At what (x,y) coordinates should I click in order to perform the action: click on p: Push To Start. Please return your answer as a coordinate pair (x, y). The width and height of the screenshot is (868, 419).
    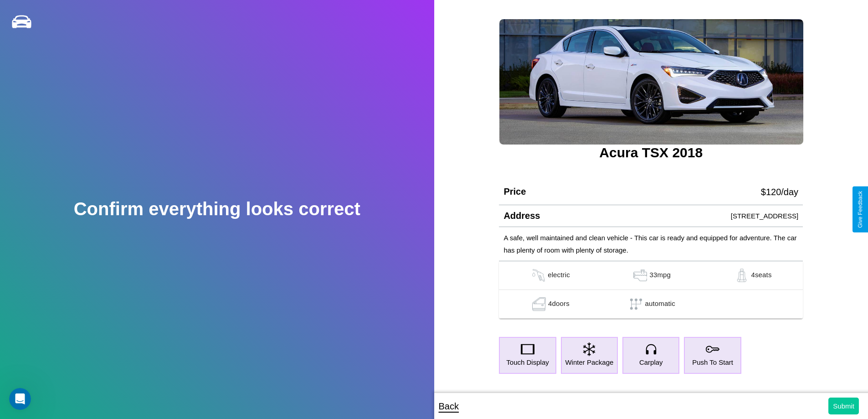
    Looking at the image, I should click on (712, 362).